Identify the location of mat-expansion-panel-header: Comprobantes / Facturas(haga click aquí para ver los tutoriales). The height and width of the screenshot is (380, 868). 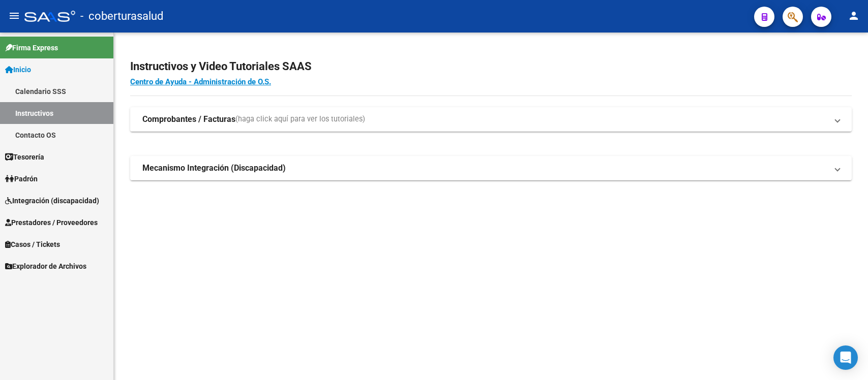
(491, 120).